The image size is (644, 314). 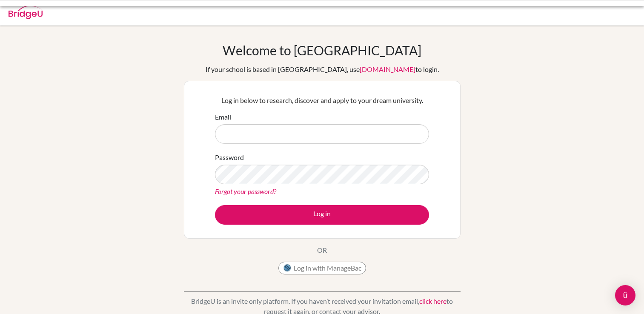 I want to click on p: Log in below to research, discover and apply to your dream university., so click(x=322, y=100).